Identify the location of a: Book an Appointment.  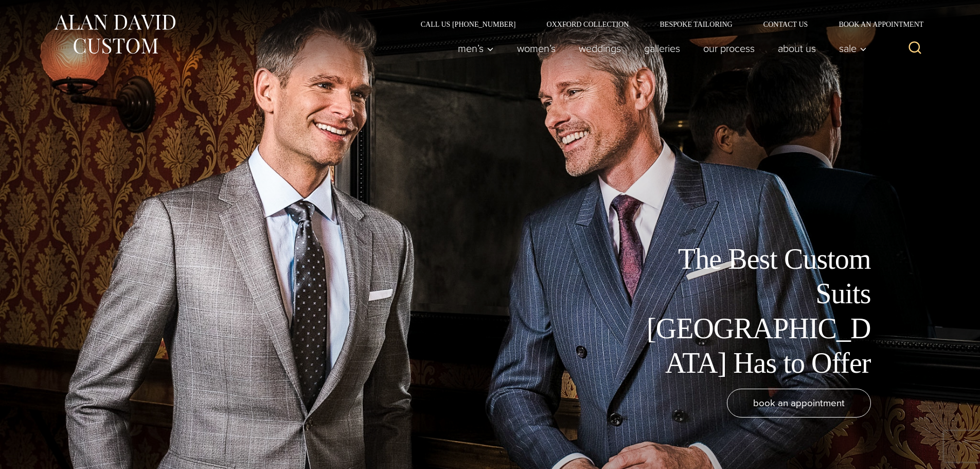
(875, 24).